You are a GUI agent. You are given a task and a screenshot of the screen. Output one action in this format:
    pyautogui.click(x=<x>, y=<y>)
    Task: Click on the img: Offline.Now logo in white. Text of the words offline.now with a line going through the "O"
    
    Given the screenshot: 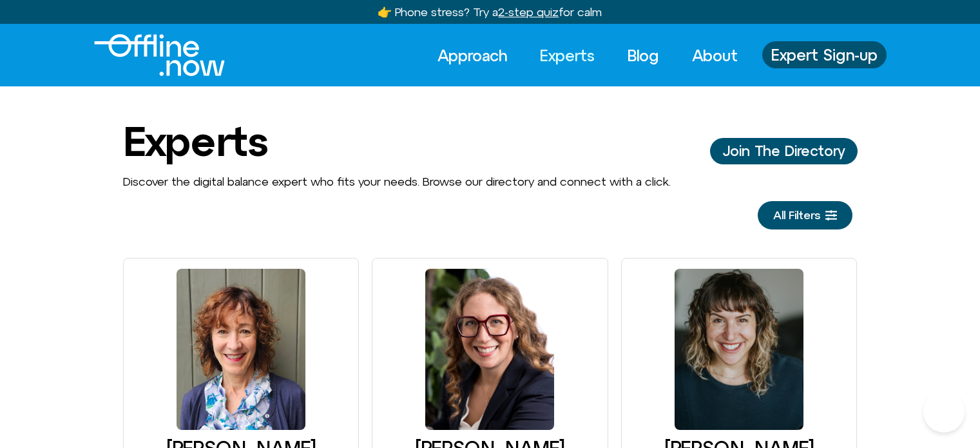 What is the action you would take?
    pyautogui.click(x=159, y=55)
    